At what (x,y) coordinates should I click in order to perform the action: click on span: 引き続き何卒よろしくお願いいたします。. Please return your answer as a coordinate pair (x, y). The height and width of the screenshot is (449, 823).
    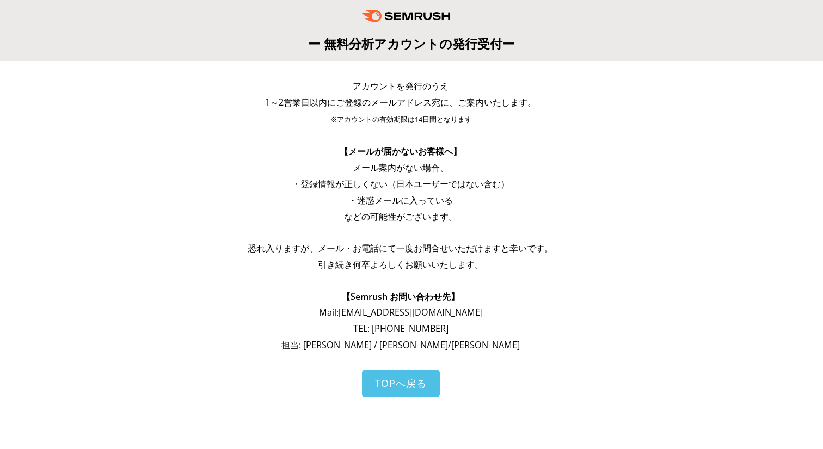
    Looking at the image, I should click on (401, 264).